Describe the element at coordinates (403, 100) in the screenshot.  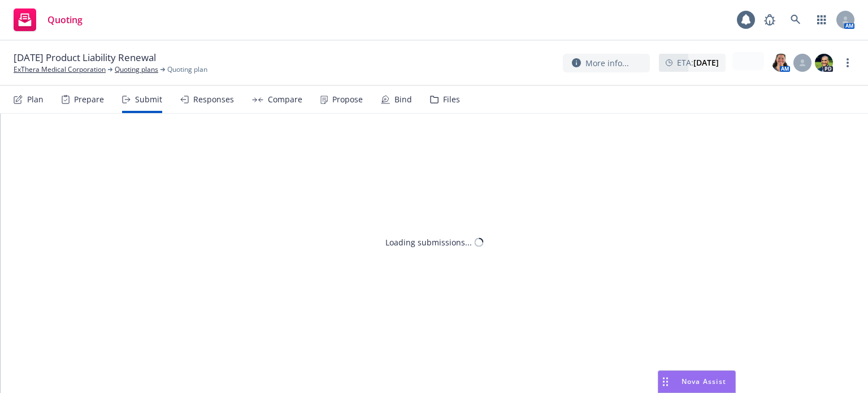
I see `div: Bind` at that location.